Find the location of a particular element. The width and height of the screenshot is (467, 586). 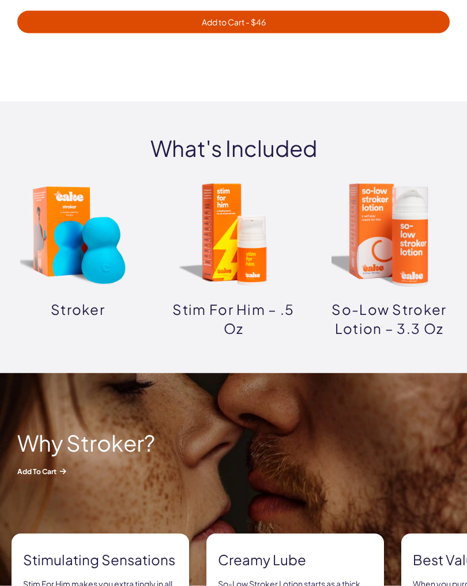

h2: Why Stroker? is located at coordinates (87, 443).